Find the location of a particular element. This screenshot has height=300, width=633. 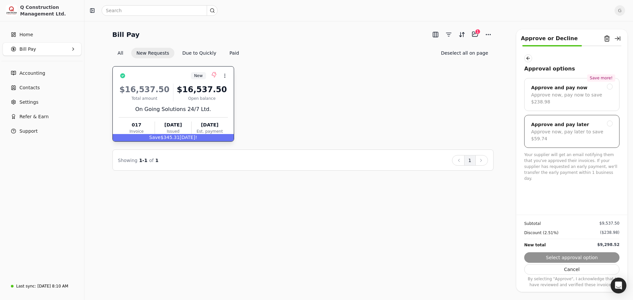

div: 1 is located at coordinates (478, 32).